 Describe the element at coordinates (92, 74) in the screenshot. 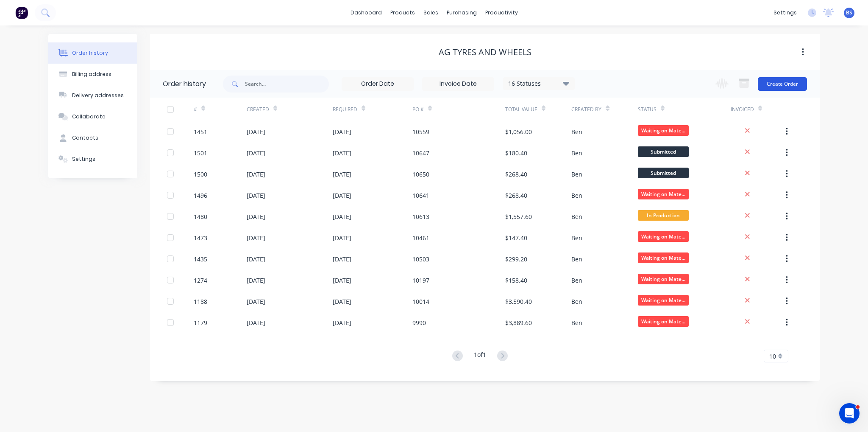

I see `div: Billing address` at that location.